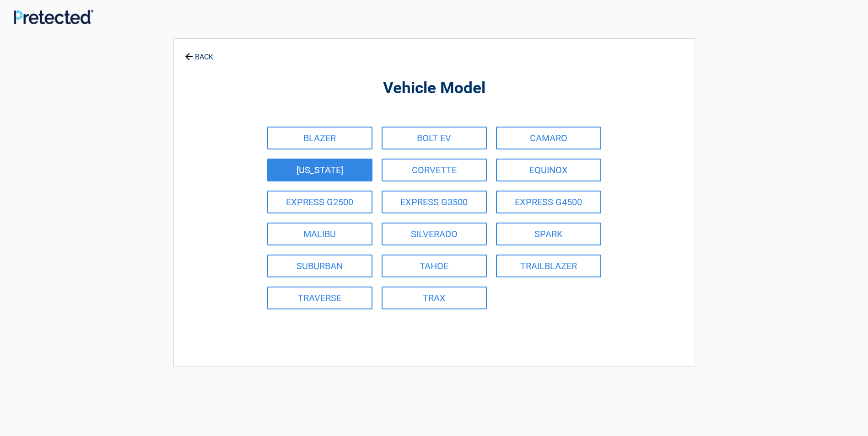  I want to click on a: BACK, so click(199, 52).